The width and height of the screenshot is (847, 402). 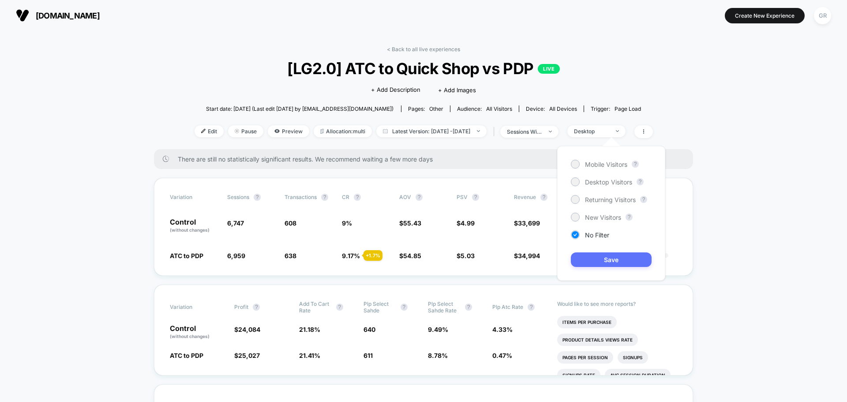 What do you see at coordinates (436, 109) in the screenshot?
I see `span: other` at bounding box center [436, 109].